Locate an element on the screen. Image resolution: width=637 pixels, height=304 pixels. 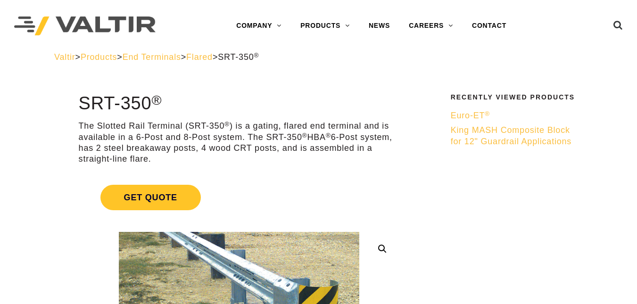
a: Euro-ET® is located at coordinates (514, 115).